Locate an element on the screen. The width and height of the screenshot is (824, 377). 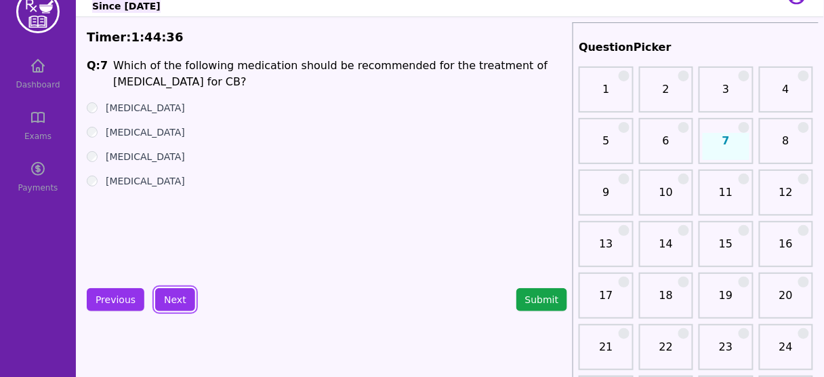
a: 15 is located at coordinates (725, 249).